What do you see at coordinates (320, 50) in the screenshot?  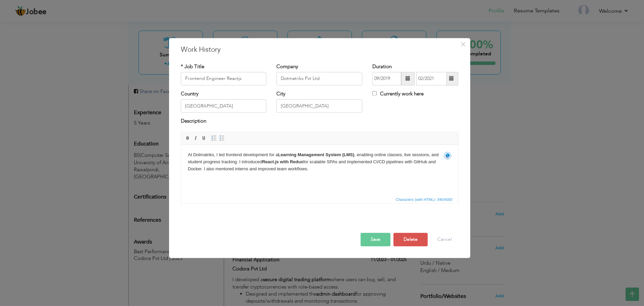 I see `h3: Work History` at bounding box center [320, 50].